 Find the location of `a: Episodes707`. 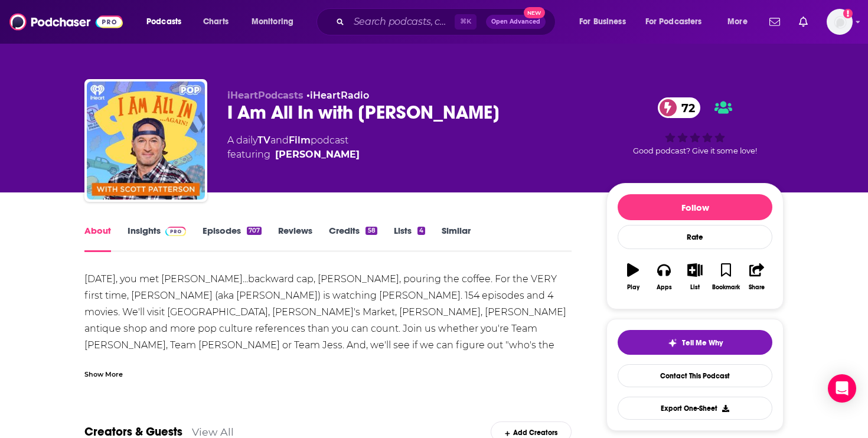

a: Episodes707 is located at coordinates (232, 239).